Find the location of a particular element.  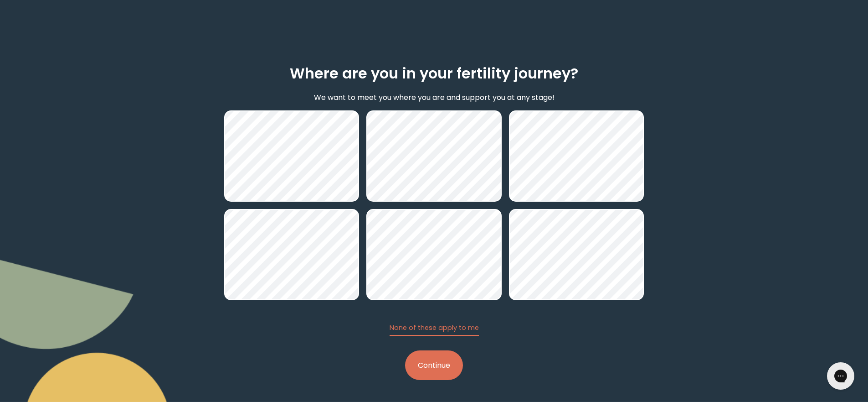

p: We want to meet you where you are and support you at any stage! is located at coordinates (434, 97).